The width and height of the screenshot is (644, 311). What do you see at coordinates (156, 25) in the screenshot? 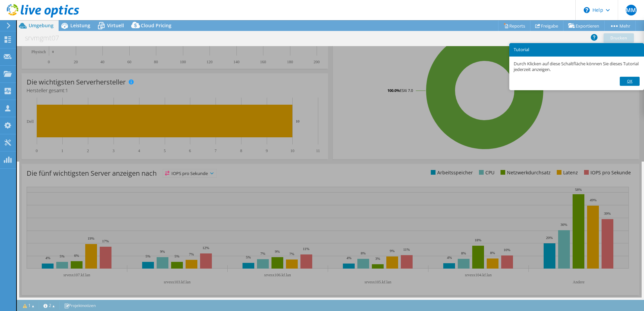
I see `span: Cloud Pricing` at bounding box center [156, 25].